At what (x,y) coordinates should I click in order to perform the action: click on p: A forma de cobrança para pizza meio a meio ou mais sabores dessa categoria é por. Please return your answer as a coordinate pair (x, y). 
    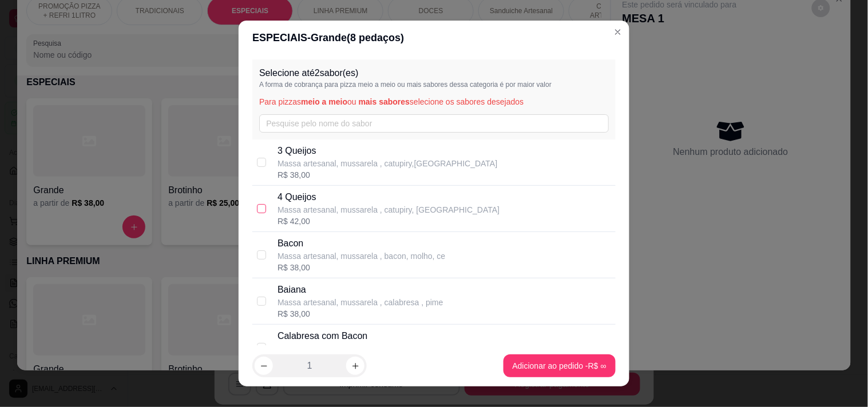
    Looking at the image, I should click on (434, 85).